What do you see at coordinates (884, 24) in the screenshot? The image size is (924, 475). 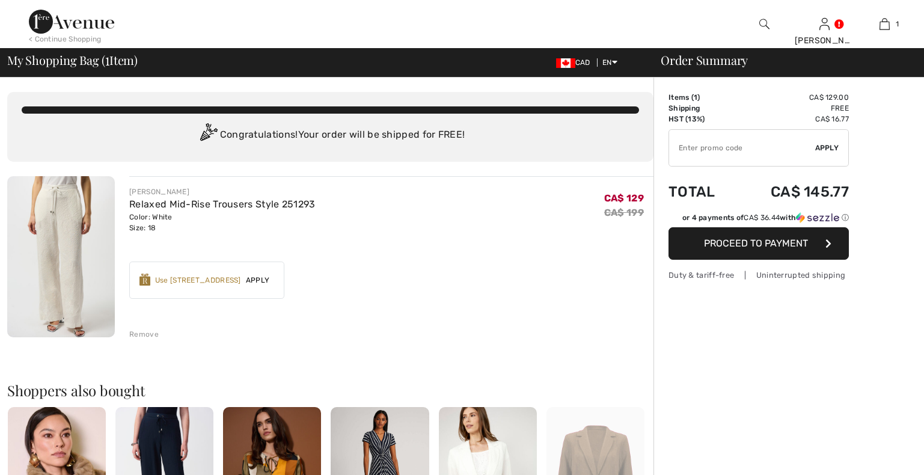 I see `a: 1` at bounding box center [884, 24].